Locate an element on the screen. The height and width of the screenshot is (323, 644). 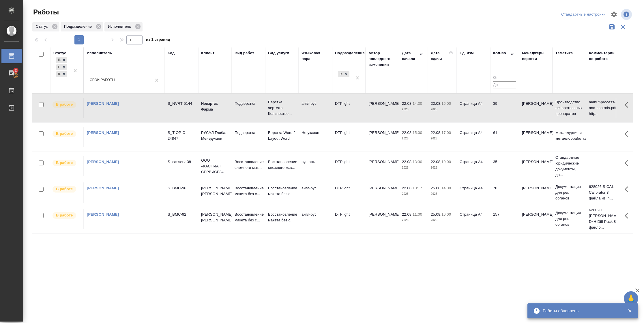
p: РУСАЛ Глобал Менеджмент is located at coordinates (215, 135).